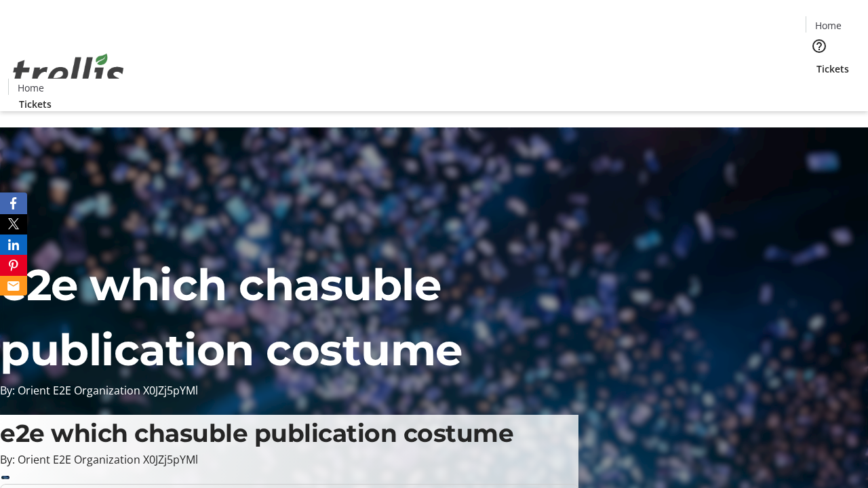 The height and width of the screenshot is (488, 868). Describe the element at coordinates (819, 46) in the screenshot. I see `button: Help` at that location.